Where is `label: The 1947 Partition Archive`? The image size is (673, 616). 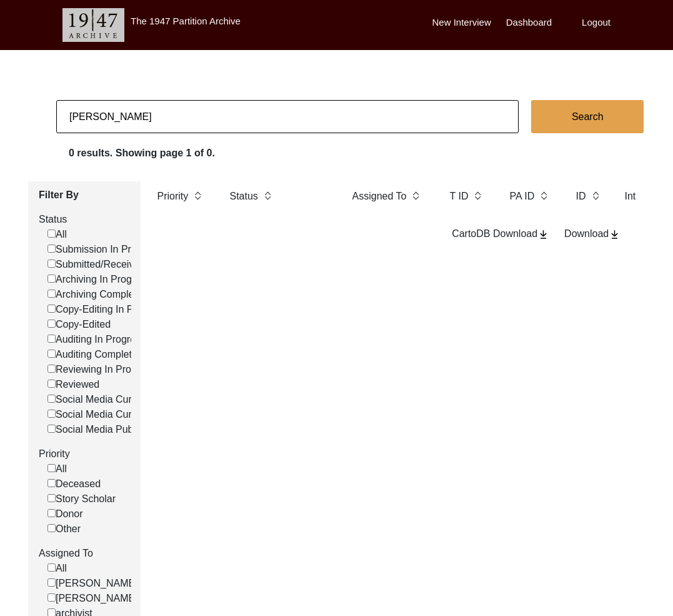 label: The 1947 Partition Archive is located at coordinates (186, 20).